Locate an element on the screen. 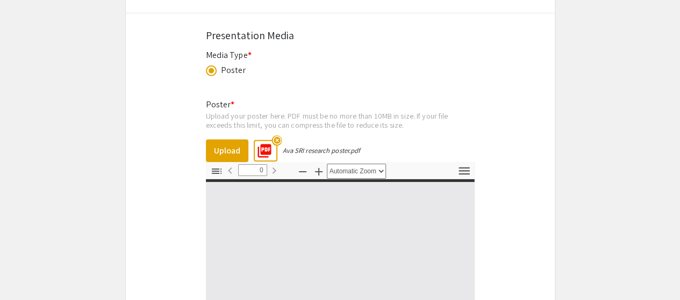  mat-label: Media Type is located at coordinates (228, 55).